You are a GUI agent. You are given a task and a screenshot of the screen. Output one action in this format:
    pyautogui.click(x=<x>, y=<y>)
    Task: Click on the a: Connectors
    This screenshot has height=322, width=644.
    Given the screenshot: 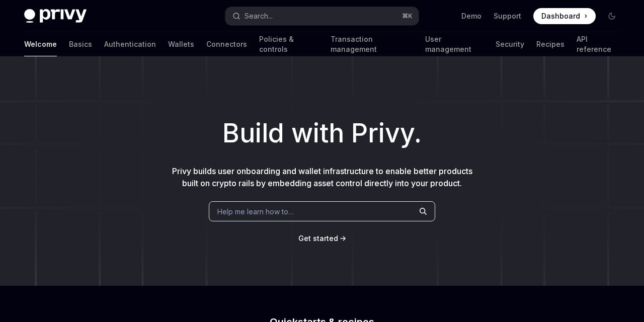 What is the action you would take?
    pyautogui.click(x=226, y=44)
    